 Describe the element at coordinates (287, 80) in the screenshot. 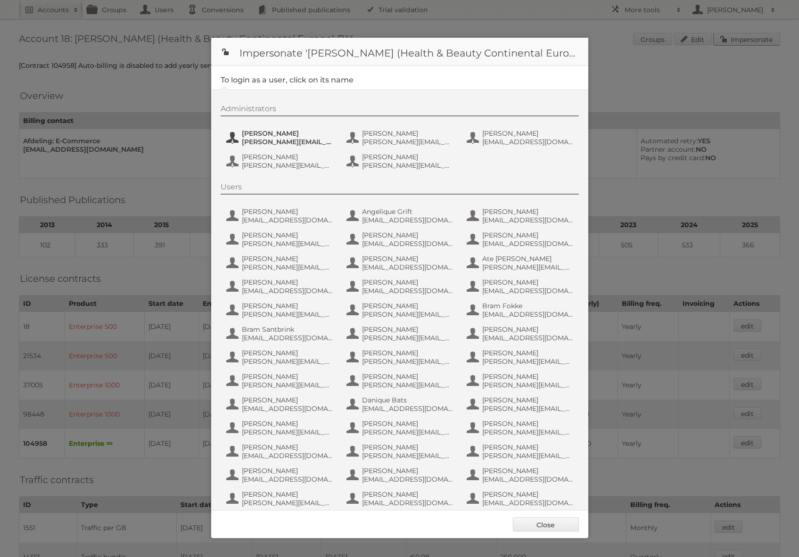

I see `legend: To login as a user, click on its name` at that location.